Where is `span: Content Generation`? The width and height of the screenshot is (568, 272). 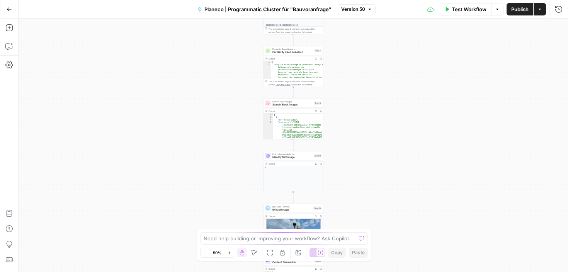 span: Content Generation is located at coordinates (292, 262).